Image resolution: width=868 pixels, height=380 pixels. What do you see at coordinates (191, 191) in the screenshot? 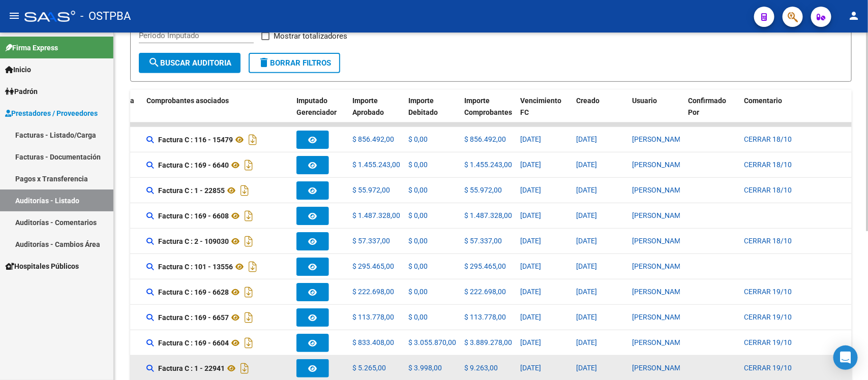
I see `strong: Factura C : 1 - 22855` at bounding box center [191, 191].